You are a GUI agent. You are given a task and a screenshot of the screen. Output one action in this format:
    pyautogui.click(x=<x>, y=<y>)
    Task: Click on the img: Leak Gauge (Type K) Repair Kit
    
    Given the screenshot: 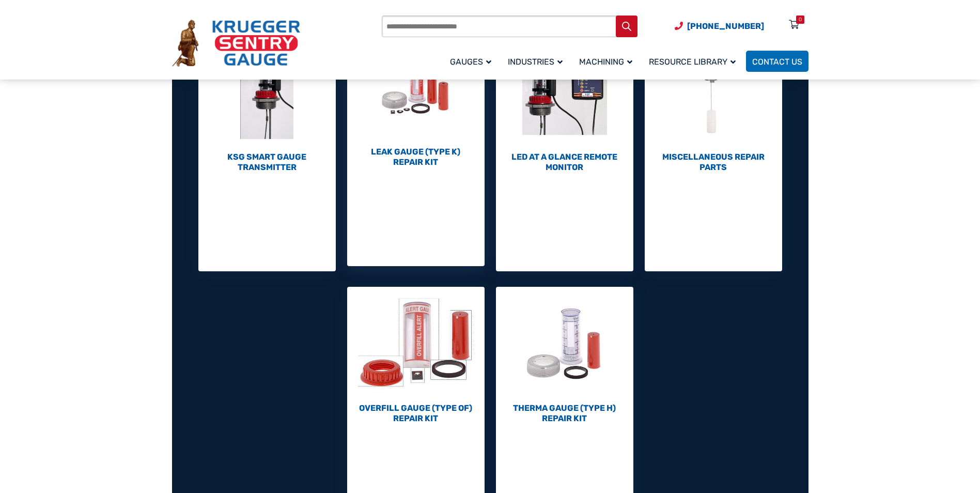 What is the action you would take?
    pyautogui.click(x=416, y=88)
    